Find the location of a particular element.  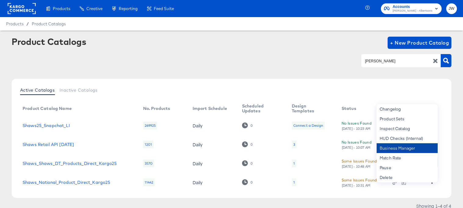

span: Reporting is located at coordinates (128, 9).